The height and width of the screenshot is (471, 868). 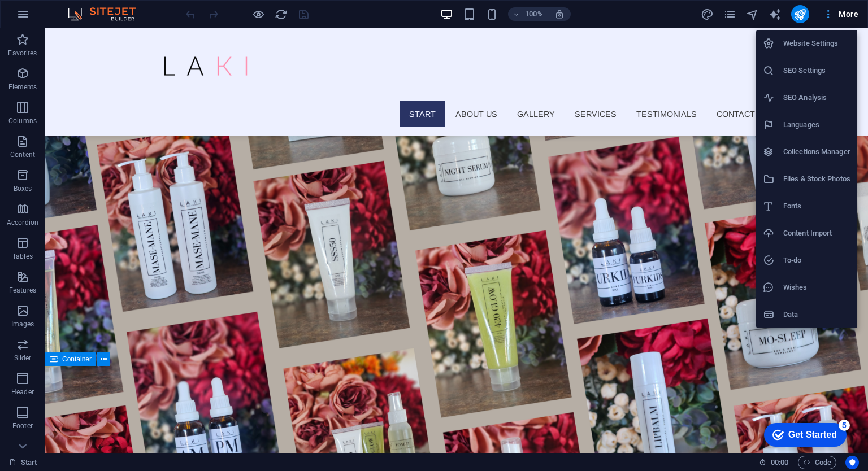 I want to click on h6: Languages, so click(x=817, y=125).